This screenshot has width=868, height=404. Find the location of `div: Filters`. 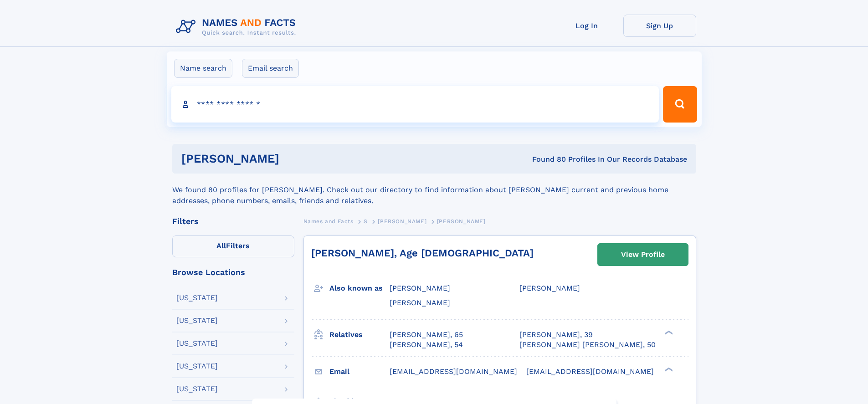

div: Filters is located at coordinates (233, 222).